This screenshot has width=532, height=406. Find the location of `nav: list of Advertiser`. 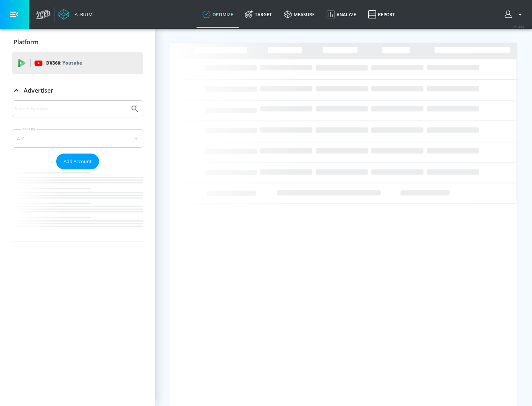

nav: list of Advertiser is located at coordinates (77, 206).